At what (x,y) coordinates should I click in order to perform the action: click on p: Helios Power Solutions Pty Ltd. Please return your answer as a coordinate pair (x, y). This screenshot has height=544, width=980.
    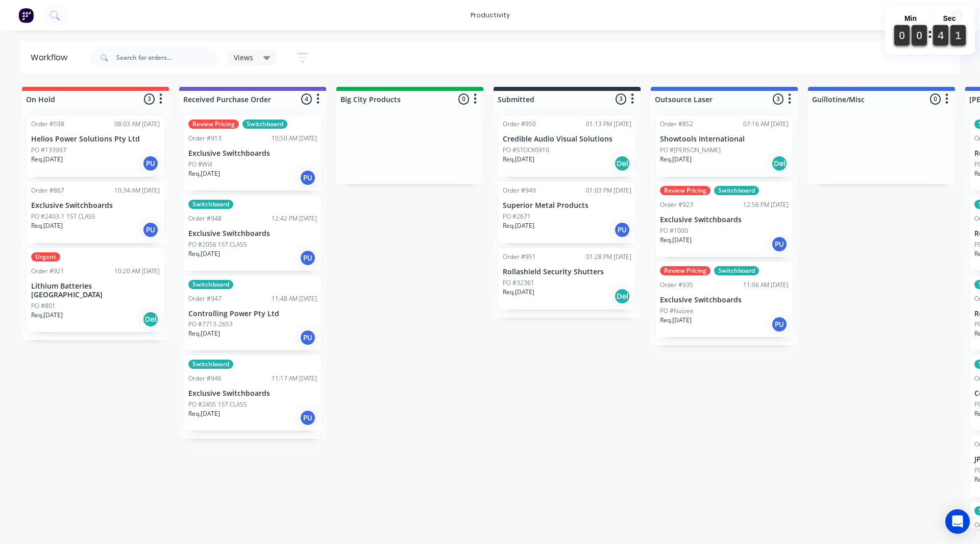
    Looking at the image, I should click on (95, 139).